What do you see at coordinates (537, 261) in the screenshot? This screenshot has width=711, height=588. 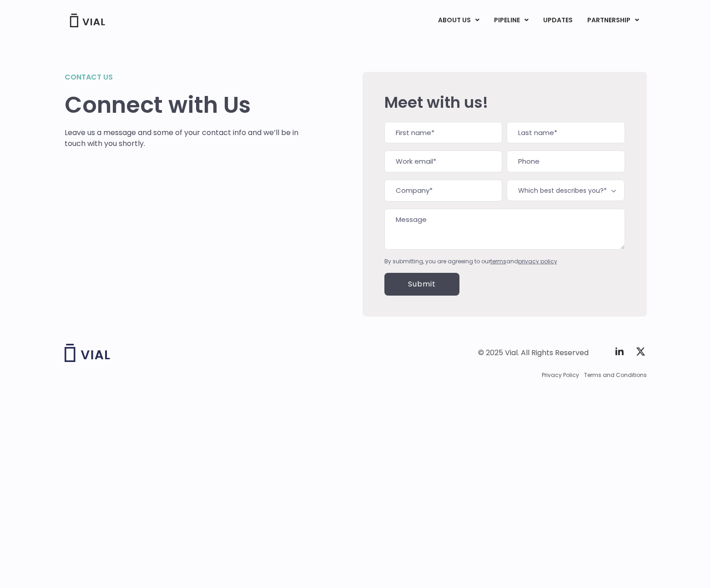 I see `a: privacy policy` at bounding box center [537, 261].